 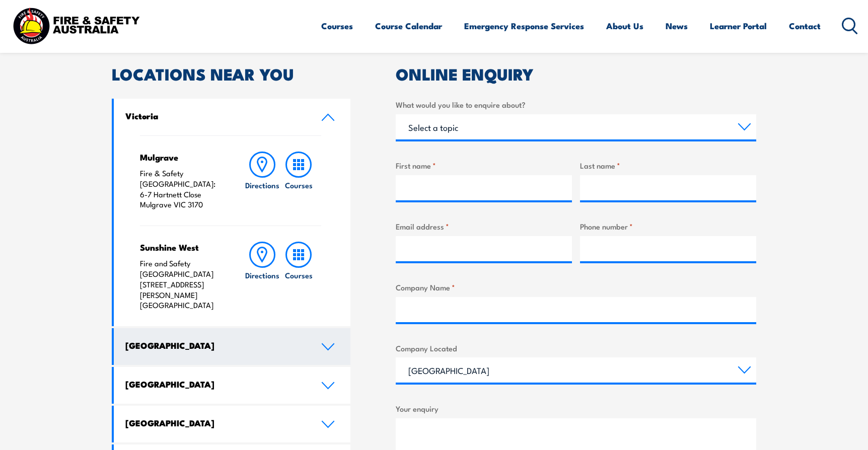 What do you see at coordinates (181, 157) in the screenshot?
I see `h4: Mulgrave` at bounding box center [181, 157].